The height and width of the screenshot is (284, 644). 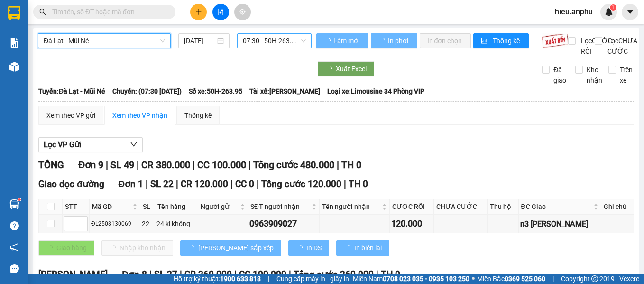 I want to click on th: Ghi chú, so click(x=617, y=206).